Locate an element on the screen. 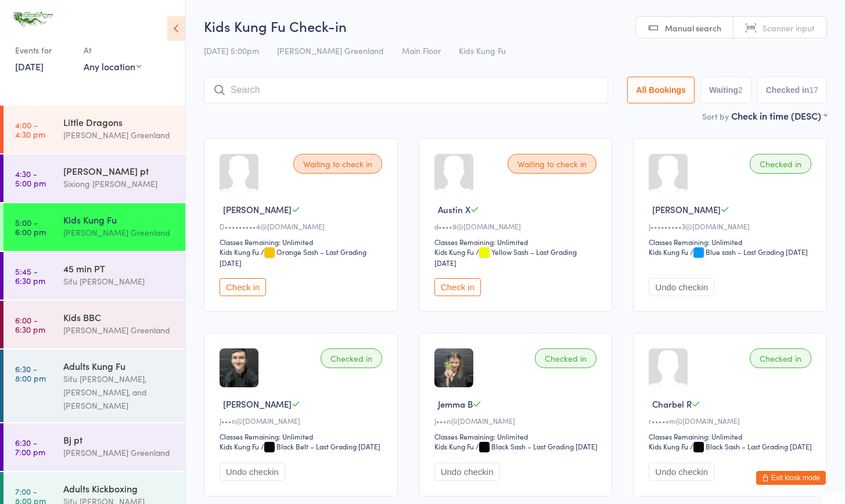 This screenshot has height=504, width=845. time: 4:30 - 5:00 pm is located at coordinates (30, 179).